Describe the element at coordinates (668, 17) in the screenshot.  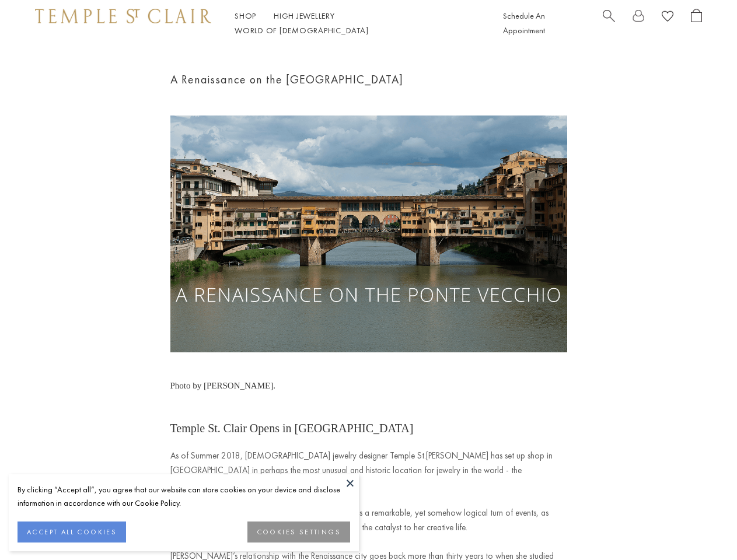
I see `a: View Wishlist` at that location.